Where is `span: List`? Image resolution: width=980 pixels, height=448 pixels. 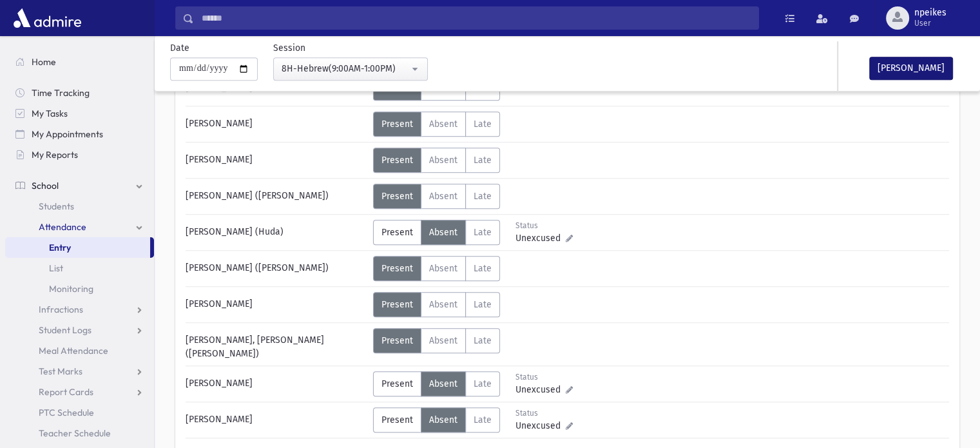
span: List is located at coordinates (56, 269).